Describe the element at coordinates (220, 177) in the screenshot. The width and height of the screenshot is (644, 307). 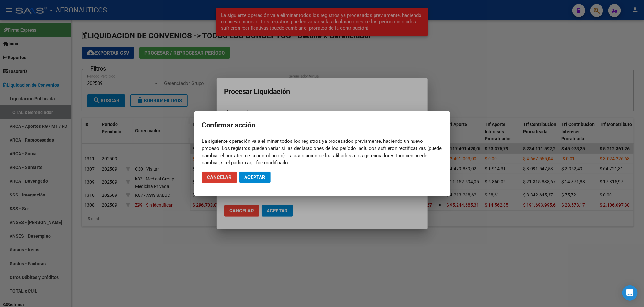
I see `span: Cancelar` at that location.